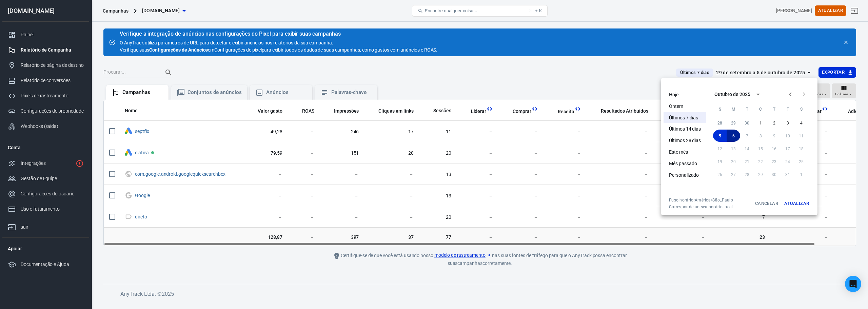 Image resolution: width=868 pixels, height=309 pixels. What do you see at coordinates (676, 106) in the screenshot?
I see `font: Ontem` at bounding box center [676, 106].